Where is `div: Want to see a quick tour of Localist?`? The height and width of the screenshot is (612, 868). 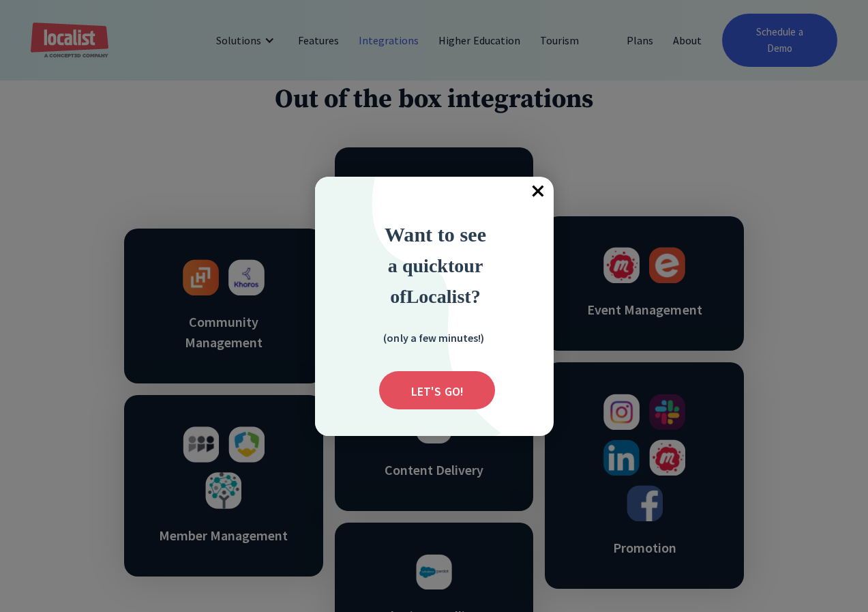 div: Want to see a quick tour of Localist? is located at coordinates (436, 264).